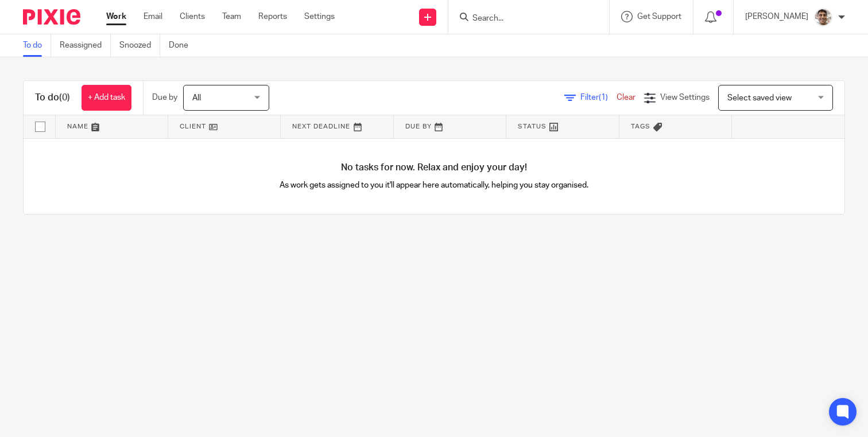 The height and width of the screenshot is (437, 868). Describe the element at coordinates (625, 98) in the screenshot. I see `a: Clear` at that location.